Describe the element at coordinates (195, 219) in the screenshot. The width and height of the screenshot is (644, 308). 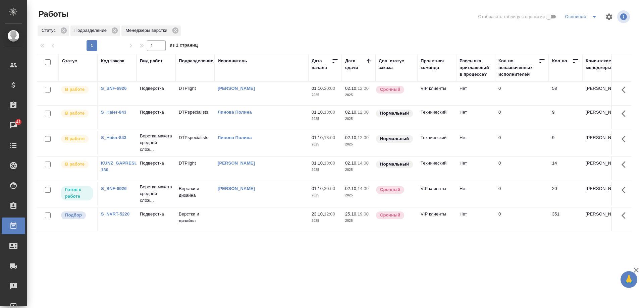
I see `td: Верстки и дизайна` at that location.